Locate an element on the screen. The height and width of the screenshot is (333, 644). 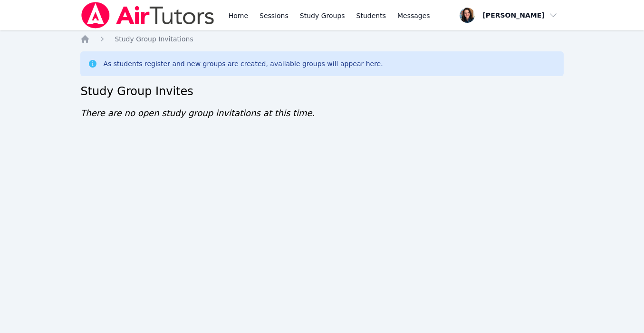
a: Study Group Invitations is located at coordinates (154, 39).